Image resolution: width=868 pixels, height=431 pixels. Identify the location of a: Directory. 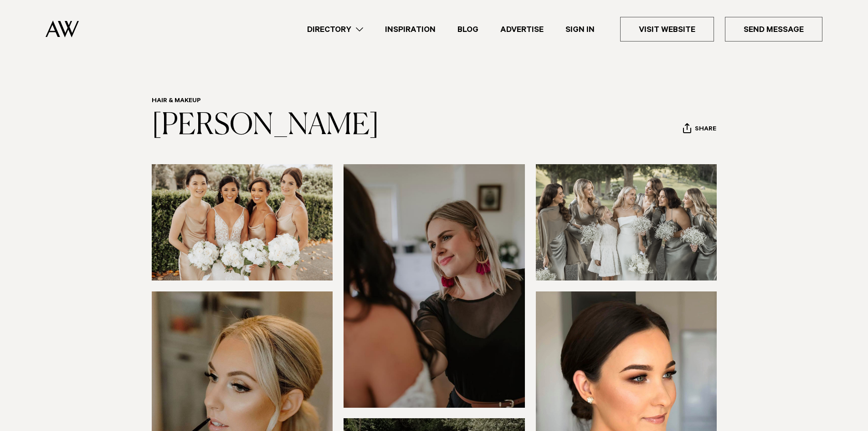
(335, 29).